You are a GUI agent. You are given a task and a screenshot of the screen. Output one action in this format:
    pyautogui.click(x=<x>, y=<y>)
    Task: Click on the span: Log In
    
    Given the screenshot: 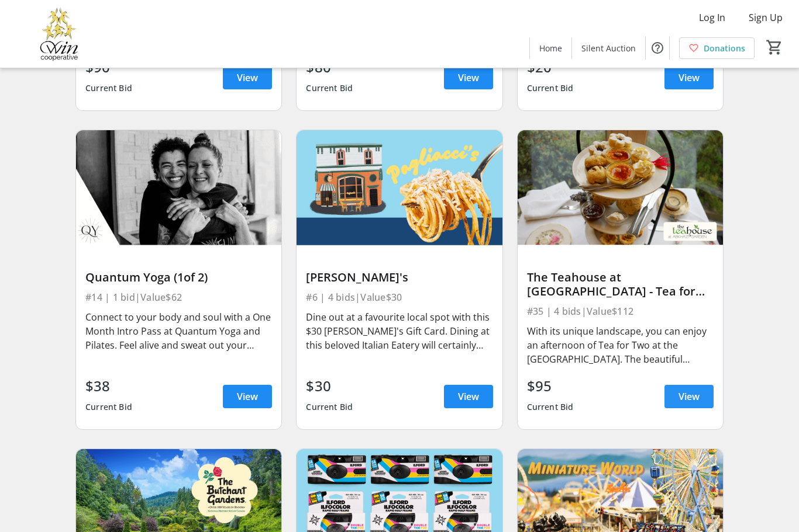 What is the action you would take?
    pyautogui.click(x=711, y=18)
    